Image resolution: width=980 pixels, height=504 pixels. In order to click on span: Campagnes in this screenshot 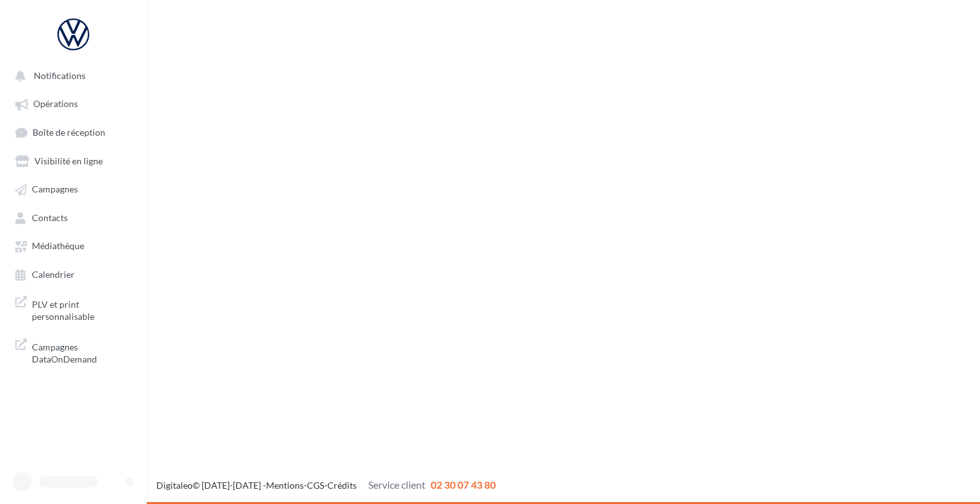, I will do `click(55, 189)`.